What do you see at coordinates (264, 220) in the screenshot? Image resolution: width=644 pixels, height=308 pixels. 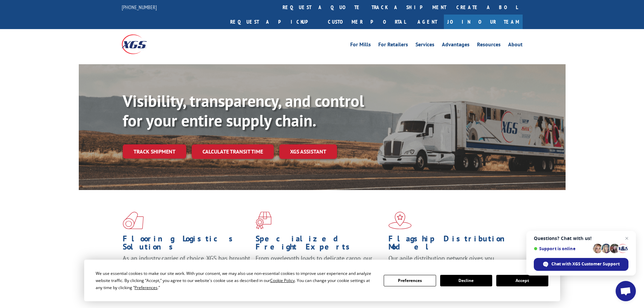 I see `img: xgs-icon-focused-on-flooring-red` at bounding box center [264, 220].